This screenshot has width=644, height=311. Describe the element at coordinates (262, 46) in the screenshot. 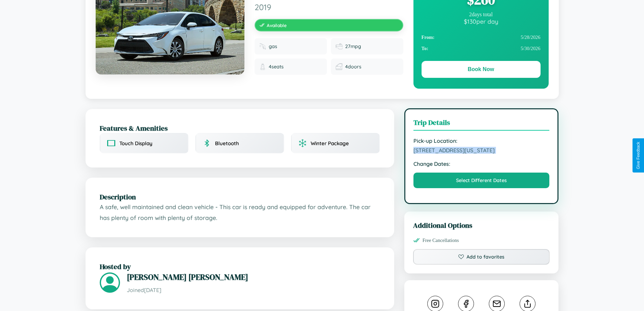

I see `img: Fuel type` at that location.